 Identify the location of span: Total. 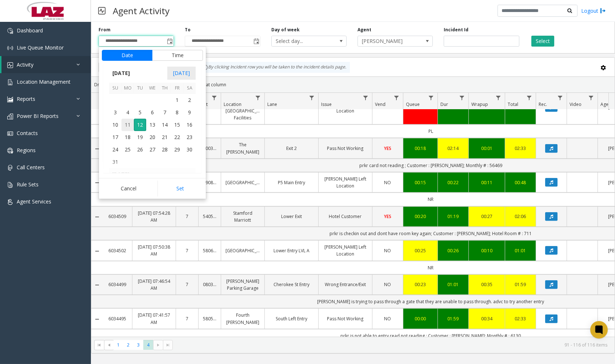
(513, 104).